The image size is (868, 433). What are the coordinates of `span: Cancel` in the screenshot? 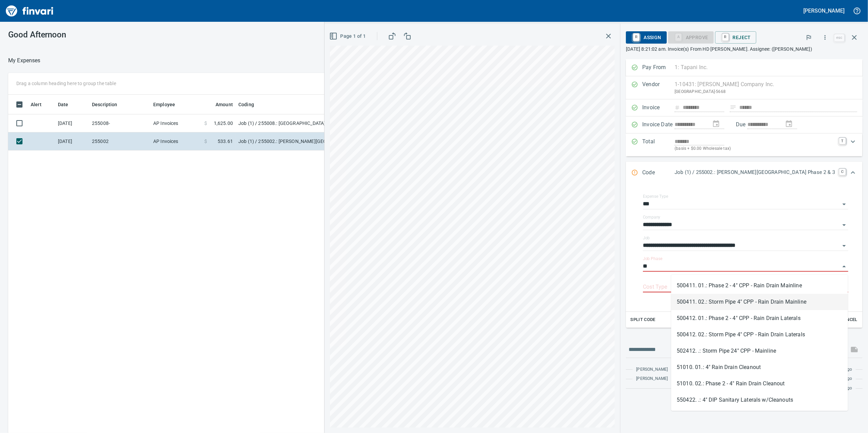 It's located at (849, 320).